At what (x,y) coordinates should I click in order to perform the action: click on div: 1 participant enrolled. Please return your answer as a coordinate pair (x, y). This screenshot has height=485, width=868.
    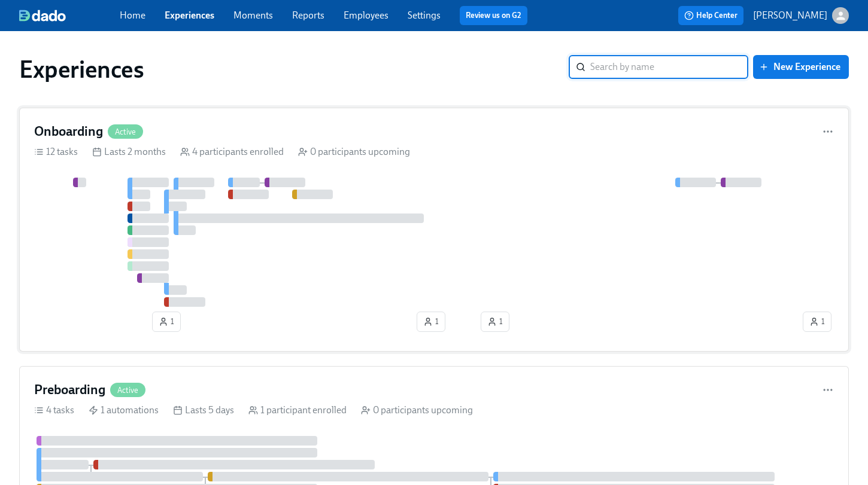
    Looking at the image, I should click on (297, 410).